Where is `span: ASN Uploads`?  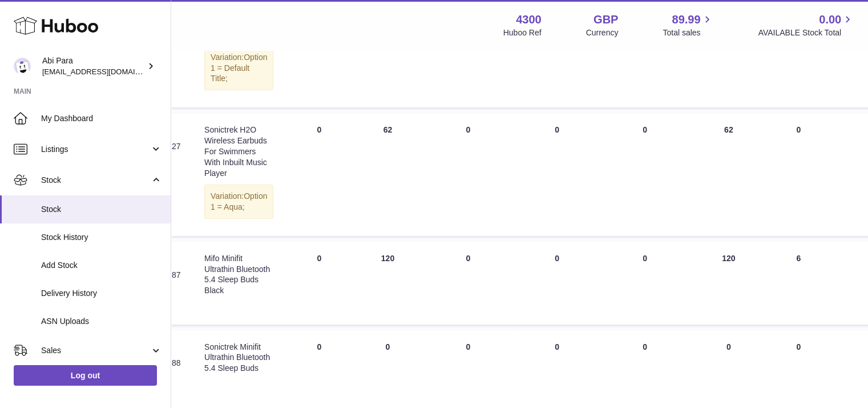
span: ASN Uploads is located at coordinates (101, 321).